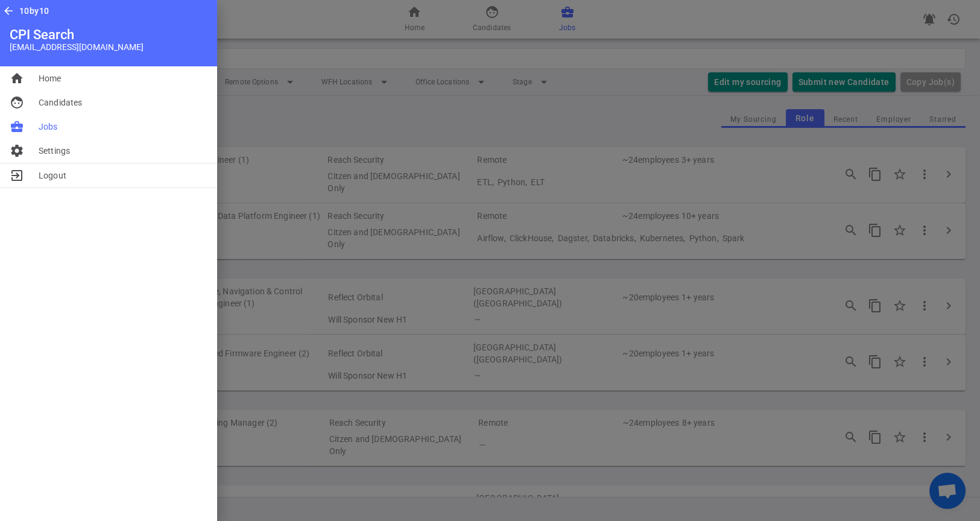 Image resolution: width=980 pixels, height=521 pixels. I want to click on span: Logout, so click(53, 175).